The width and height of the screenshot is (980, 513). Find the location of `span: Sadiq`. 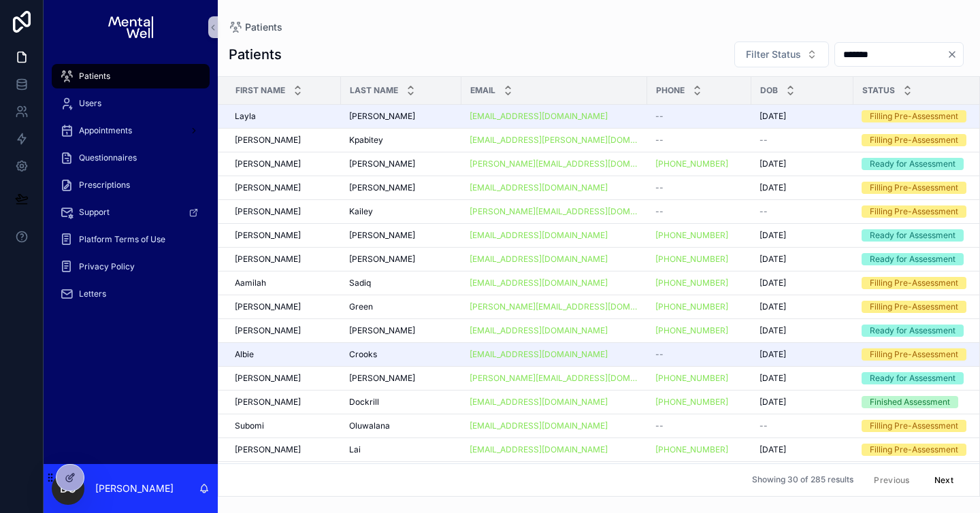

span: Sadiq is located at coordinates (360, 283).